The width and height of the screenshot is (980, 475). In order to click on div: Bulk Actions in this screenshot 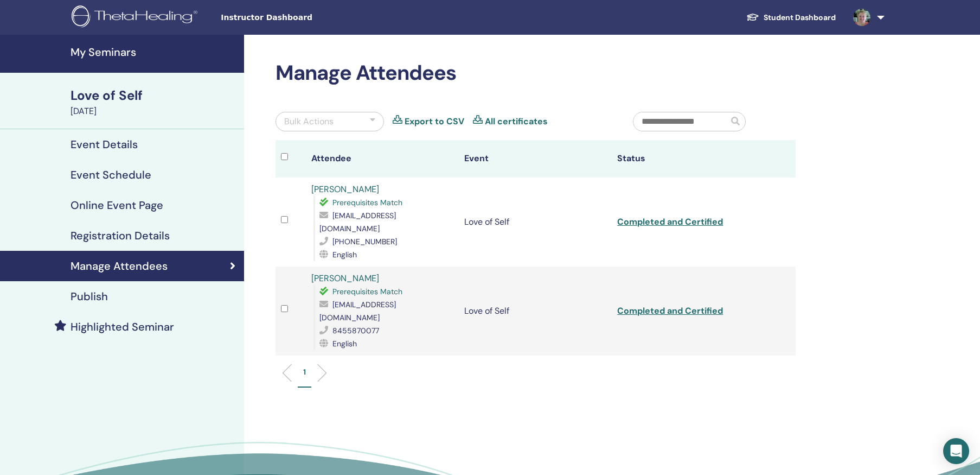, I will do `click(309, 122)`.